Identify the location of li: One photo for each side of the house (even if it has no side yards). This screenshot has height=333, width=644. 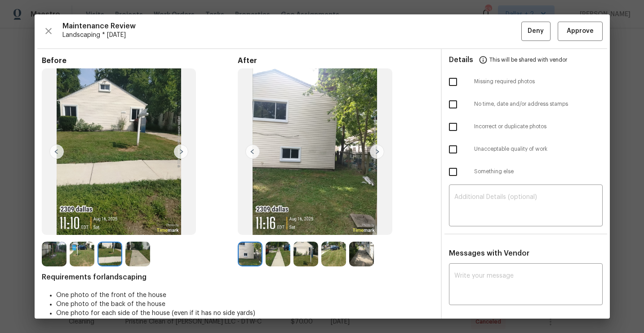
(245, 313).